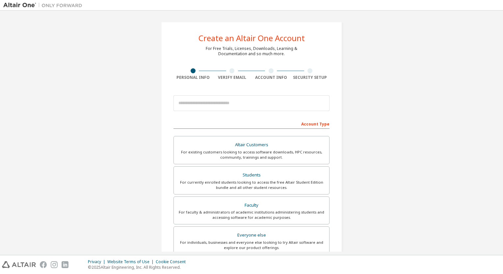  Describe the element at coordinates (65, 265) in the screenshot. I see `img: linkedin.svg` at that location.